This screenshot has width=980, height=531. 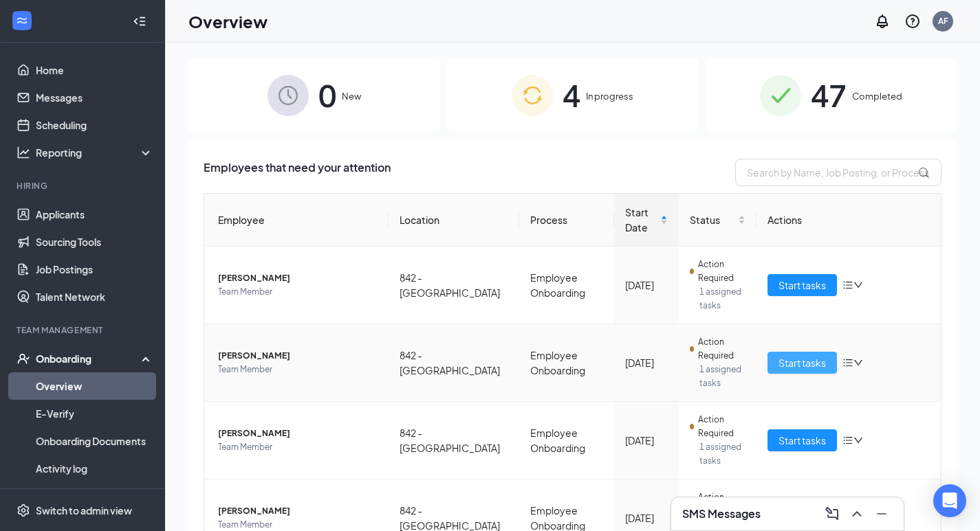 I want to click on th: Process, so click(x=567, y=220).